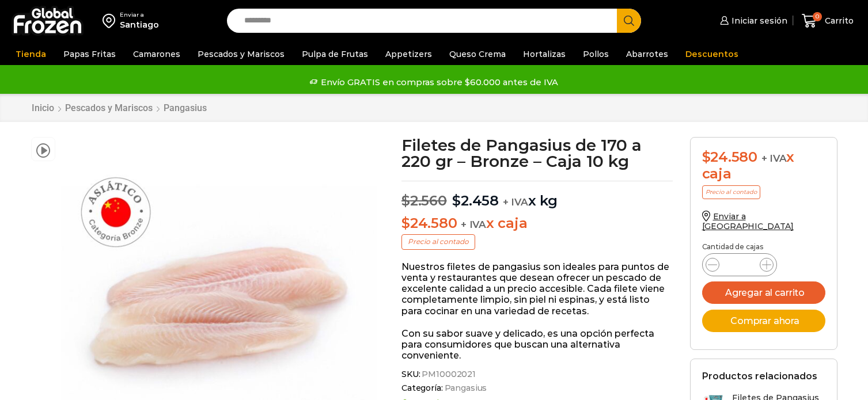 This screenshot has width=868, height=400. I want to click on a: Iniciar sesión, so click(752, 21).